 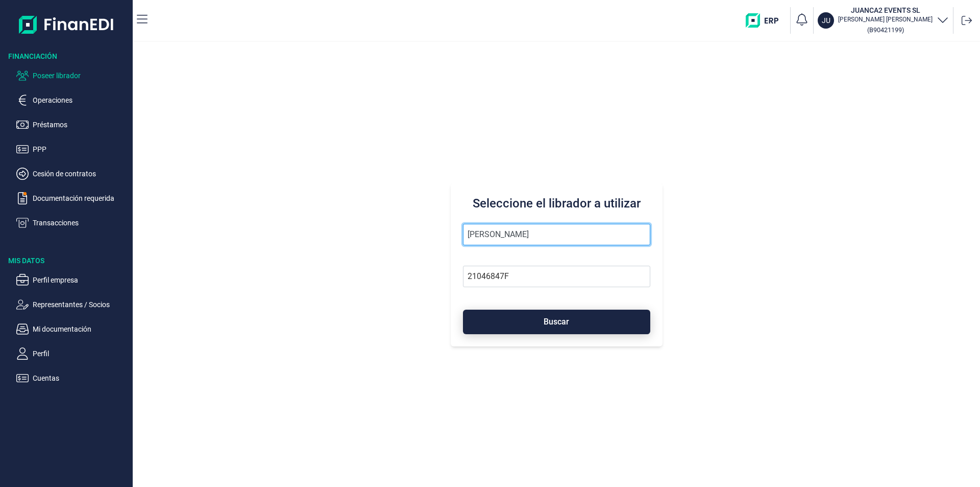 What do you see at coordinates (556, 276) in the screenshot?
I see `input: Busque por NIF` at bounding box center [556, 276].